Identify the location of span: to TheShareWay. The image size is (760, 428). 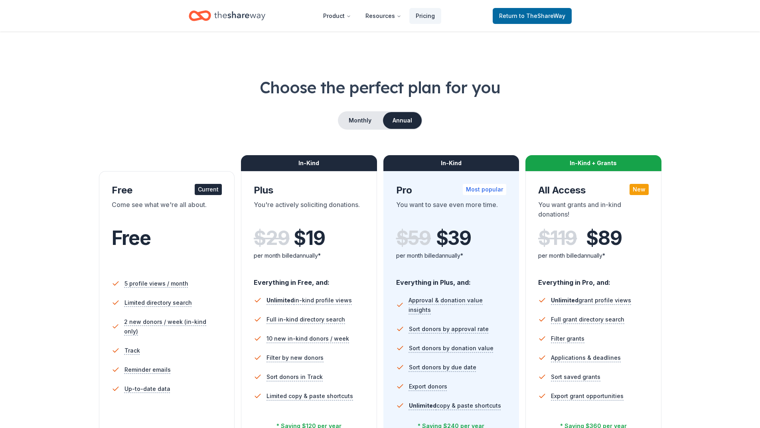
(542, 16).